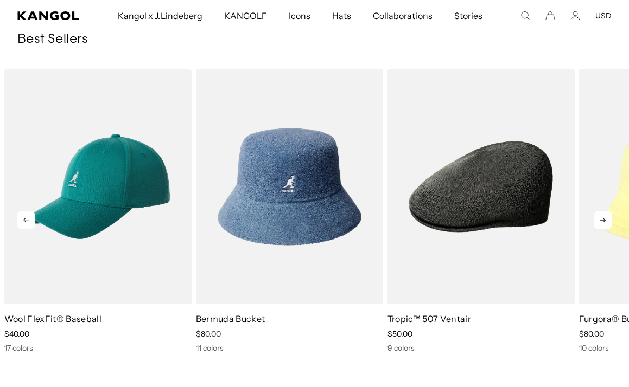  What do you see at coordinates (98, 187) in the screenshot?
I see `img: Wool FlexFit® Baseball` at bounding box center [98, 187].